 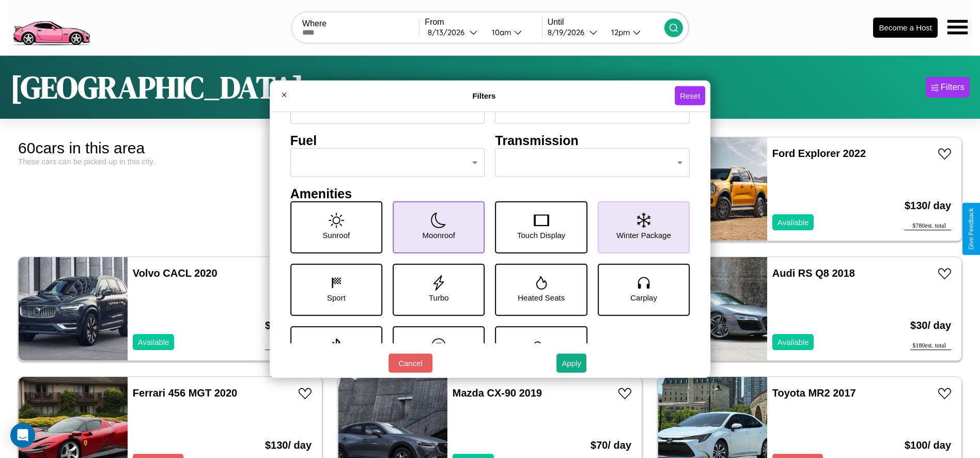 What do you see at coordinates (410, 363) in the screenshot?
I see `button: Cancel` at bounding box center [410, 363].